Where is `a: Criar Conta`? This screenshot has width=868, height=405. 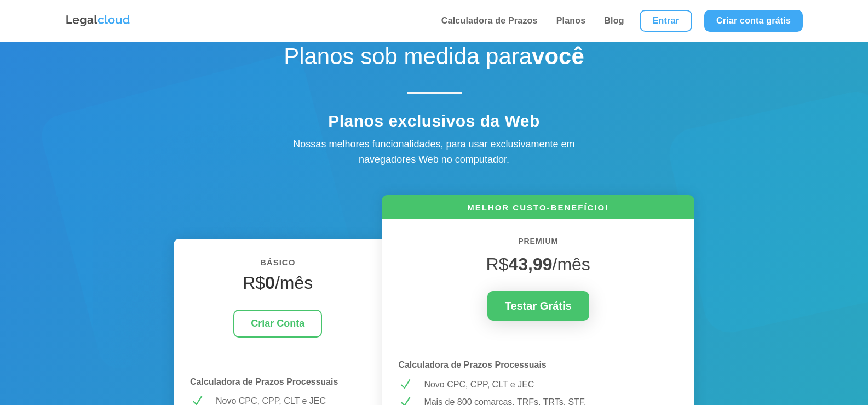 a: Criar Conta is located at coordinates (278, 324).